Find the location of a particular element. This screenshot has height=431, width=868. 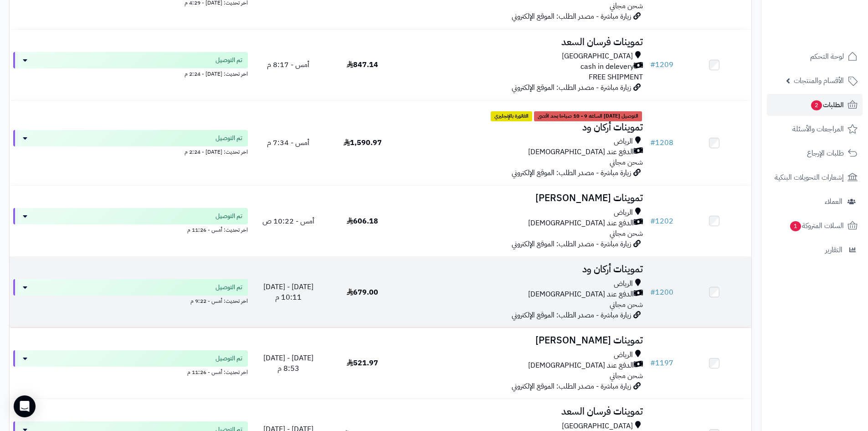

a: الطلبات2 is located at coordinates (815, 105).